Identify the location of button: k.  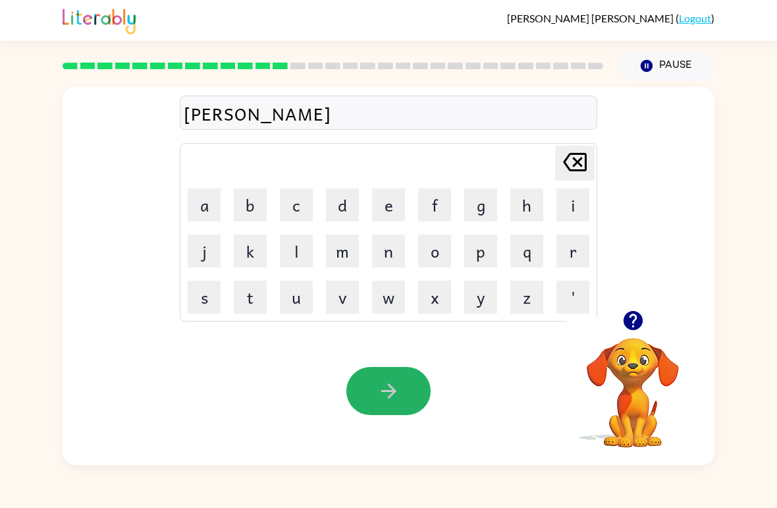
(250, 251).